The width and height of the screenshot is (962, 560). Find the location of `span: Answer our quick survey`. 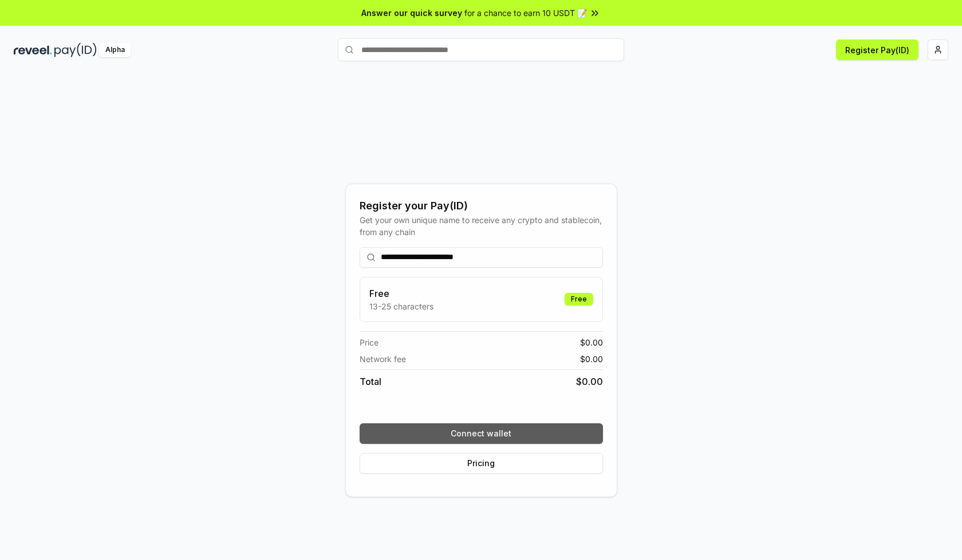

span: Answer our quick survey is located at coordinates (412, 13).